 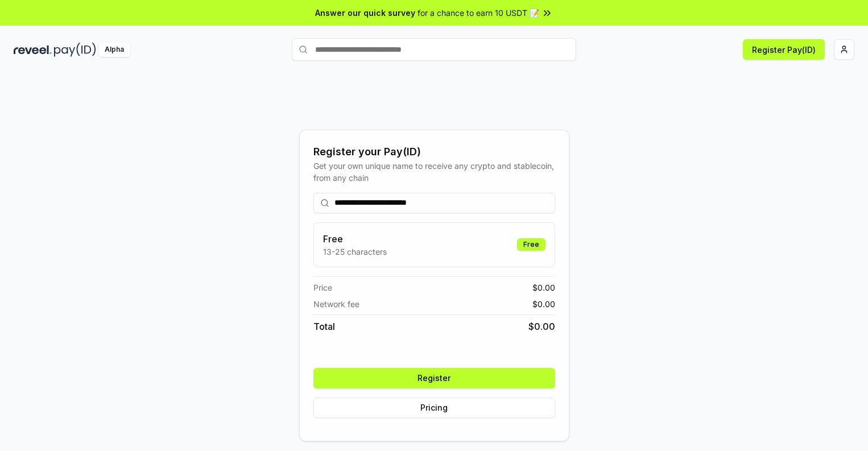 What do you see at coordinates (365, 12) in the screenshot?
I see `span: Answer our quick survey` at bounding box center [365, 12].